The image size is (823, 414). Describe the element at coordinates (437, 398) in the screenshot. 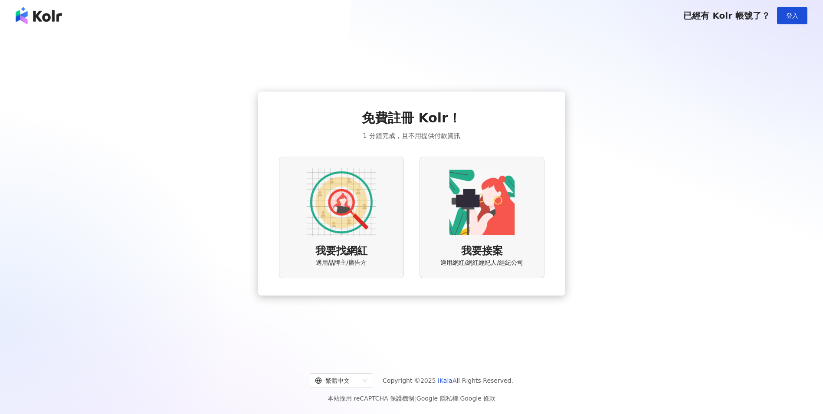

I see `a: Google 隱私權` at that location.